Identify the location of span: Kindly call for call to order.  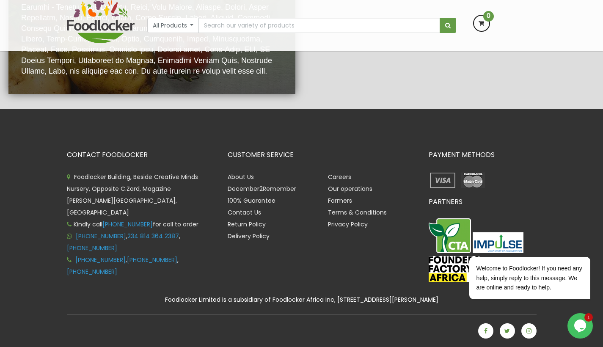
(133, 224).